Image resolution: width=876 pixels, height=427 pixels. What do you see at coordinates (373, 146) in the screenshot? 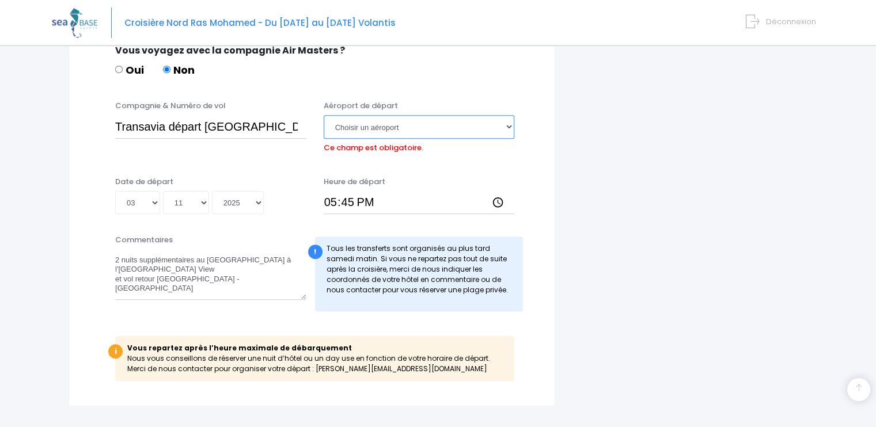
I see `label: Ce champ est obligatoire.` at bounding box center [373, 146].